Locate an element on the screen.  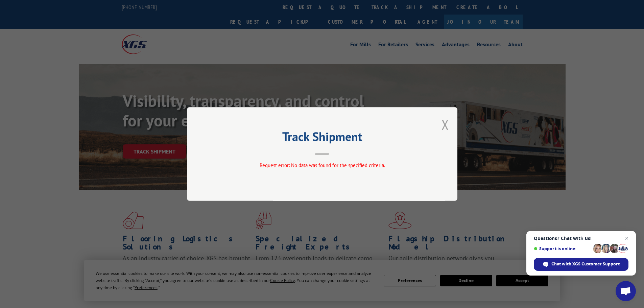
span: Support is online is located at coordinates (562, 249).